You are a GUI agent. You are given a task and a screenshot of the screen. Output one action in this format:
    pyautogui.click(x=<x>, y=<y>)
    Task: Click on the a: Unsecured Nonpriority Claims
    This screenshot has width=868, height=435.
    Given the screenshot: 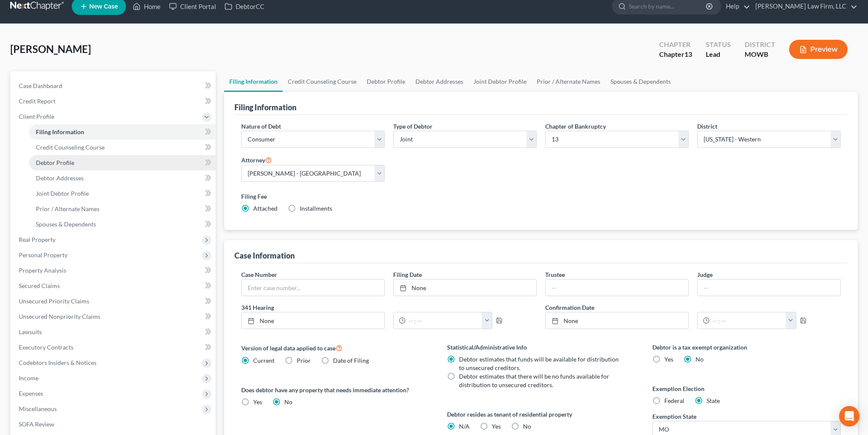 What is the action you would take?
    pyautogui.click(x=113, y=317)
    